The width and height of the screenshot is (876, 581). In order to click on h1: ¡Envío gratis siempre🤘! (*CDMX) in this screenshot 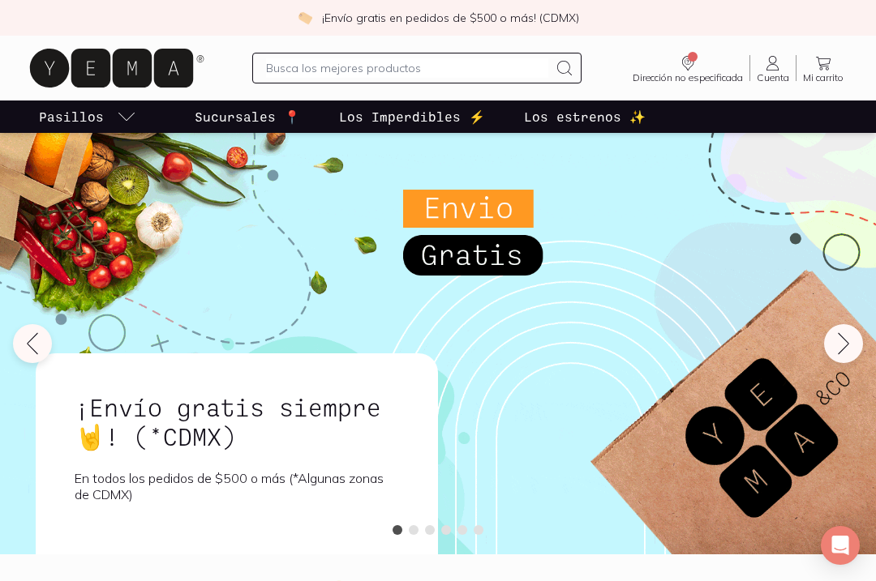, I will do `click(237, 422)`.